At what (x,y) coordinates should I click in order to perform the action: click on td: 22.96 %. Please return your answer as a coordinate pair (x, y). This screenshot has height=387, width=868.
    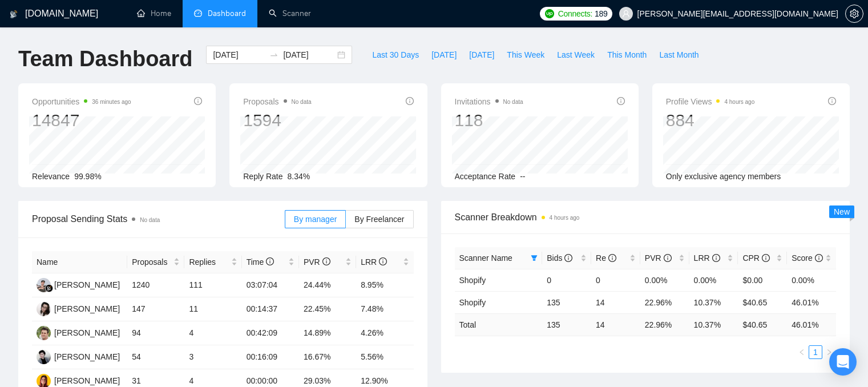
    Looking at the image, I should click on (665, 324).